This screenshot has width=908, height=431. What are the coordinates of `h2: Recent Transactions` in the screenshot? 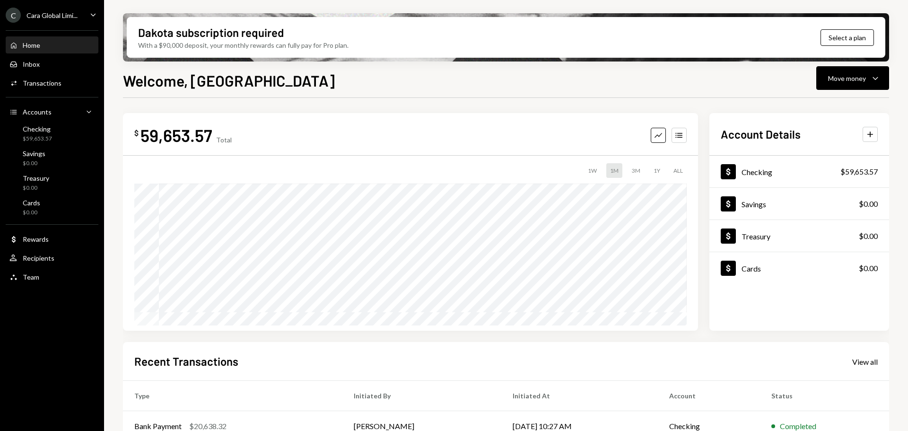 It's located at (186, 361).